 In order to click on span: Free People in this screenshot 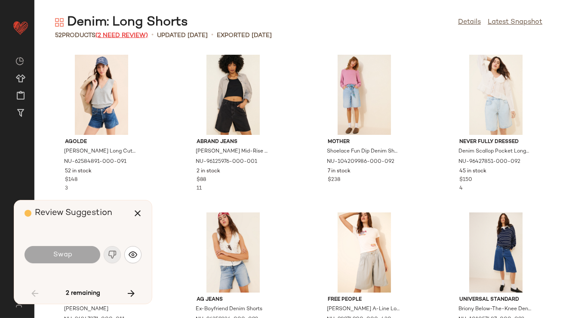, I will do `click(364, 299)`.